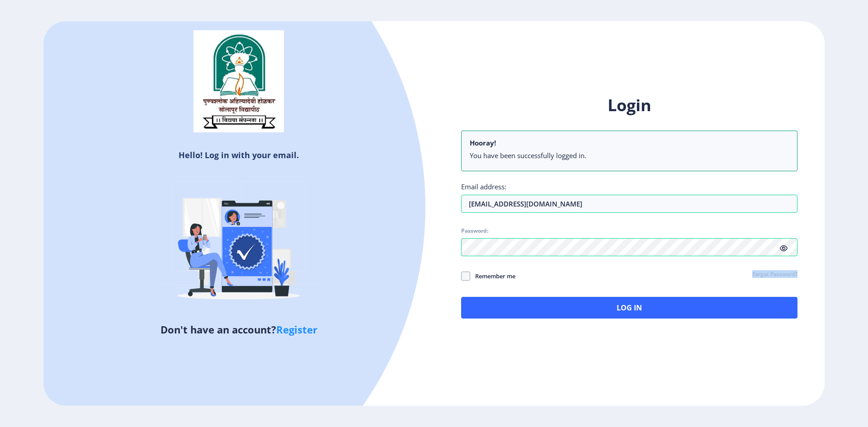 Image resolution: width=868 pixels, height=427 pixels. I want to click on h1: Login, so click(630, 105).